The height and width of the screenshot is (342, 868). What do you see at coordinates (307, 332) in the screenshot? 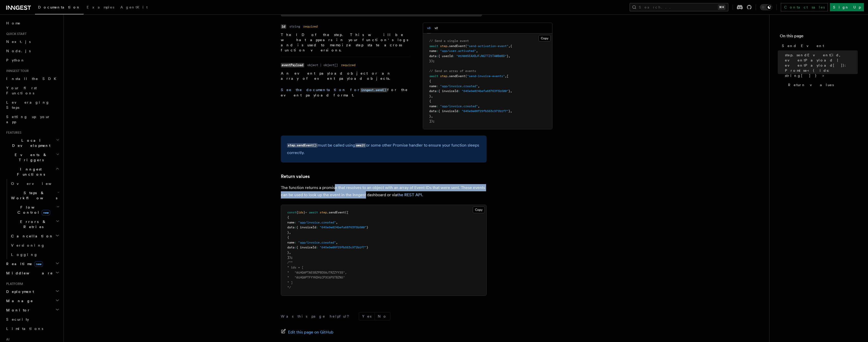
I see `a: Edit this page on GitHub` at bounding box center [307, 332].